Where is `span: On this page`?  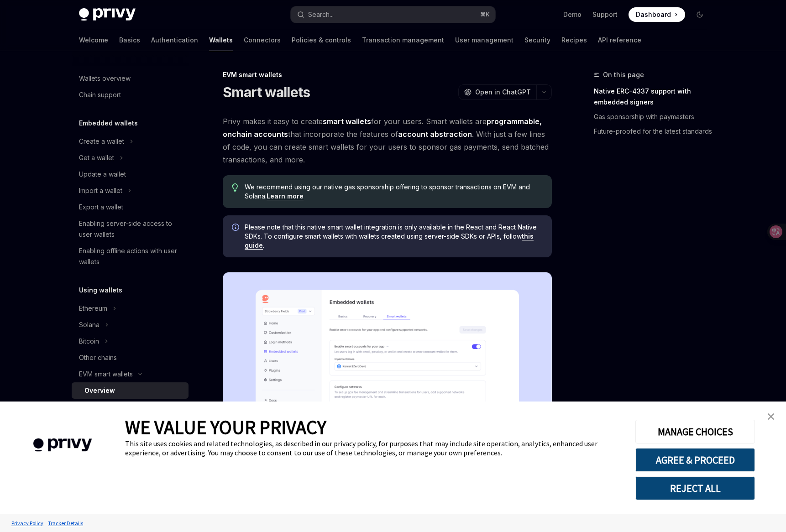 span: On this page is located at coordinates (623, 75).